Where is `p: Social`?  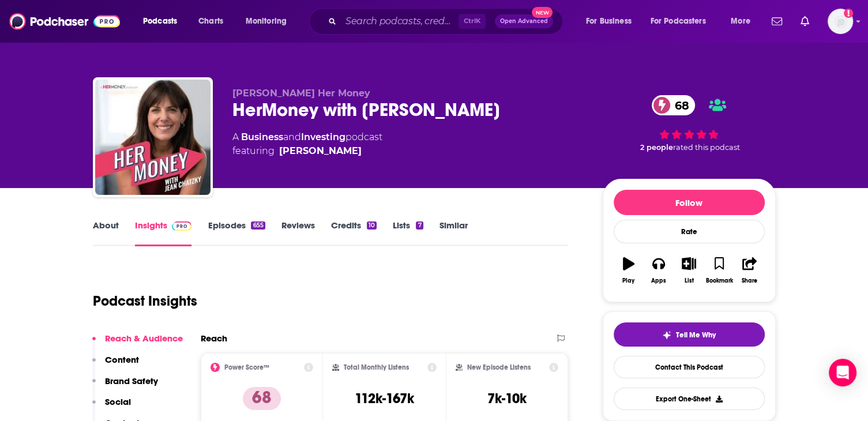 p: Social is located at coordinates (118, 401).